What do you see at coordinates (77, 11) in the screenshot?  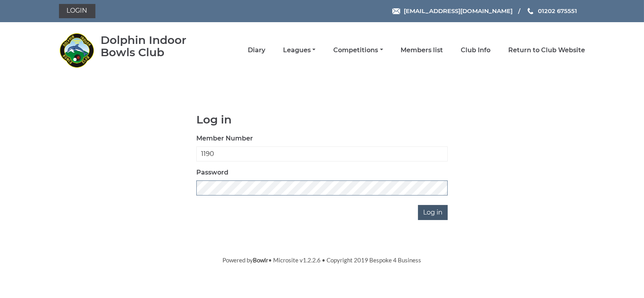 I see `a: Login` at bounding box center [77, 11].